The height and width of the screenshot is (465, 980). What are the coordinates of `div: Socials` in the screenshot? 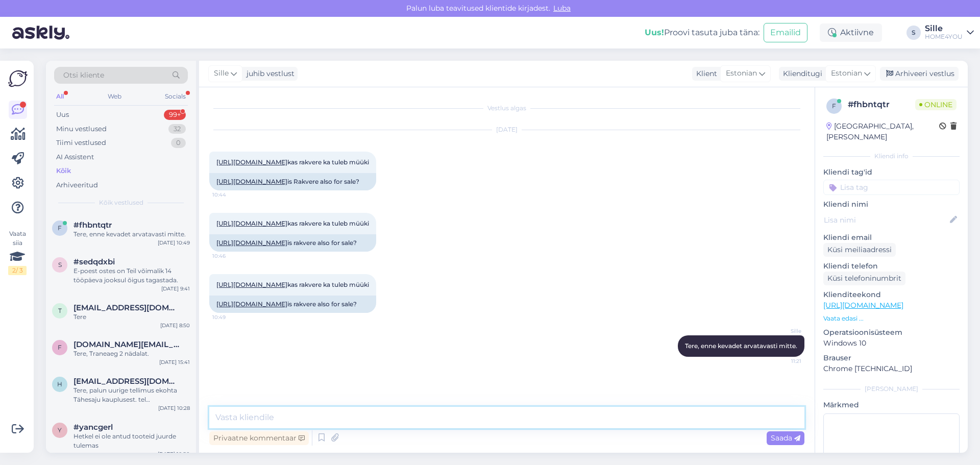 It's located at (175, 96).